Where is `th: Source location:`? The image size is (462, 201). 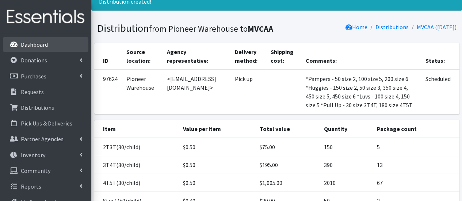
th: Source location: is located at coordinates (142, 56).